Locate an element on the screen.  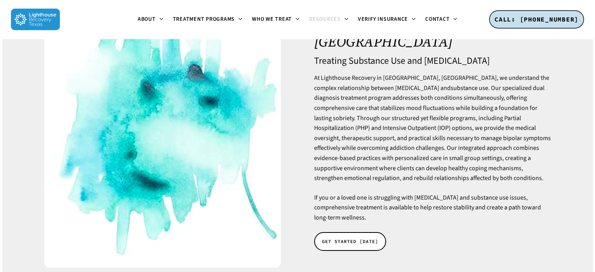
a: About is located at coordinates (151, 20).